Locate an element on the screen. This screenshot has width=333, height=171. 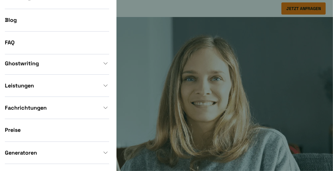
a: Leistungen is located at coordinates (57, 86).